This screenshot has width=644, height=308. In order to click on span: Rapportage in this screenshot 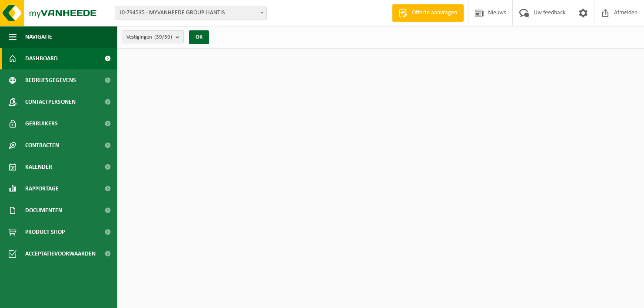, I will do `click(42, 189)`.